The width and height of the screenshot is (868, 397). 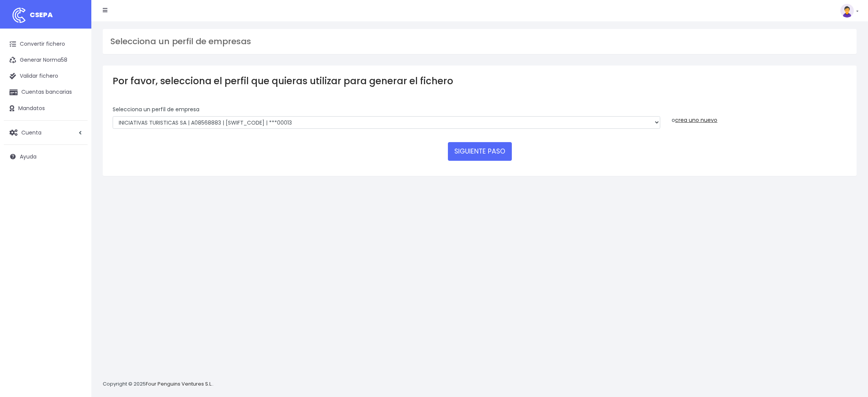 What do you see at coordinates (46, 44) in the screenshot?
I see `a: Convertir fichero` at bounding box center [46, 44].